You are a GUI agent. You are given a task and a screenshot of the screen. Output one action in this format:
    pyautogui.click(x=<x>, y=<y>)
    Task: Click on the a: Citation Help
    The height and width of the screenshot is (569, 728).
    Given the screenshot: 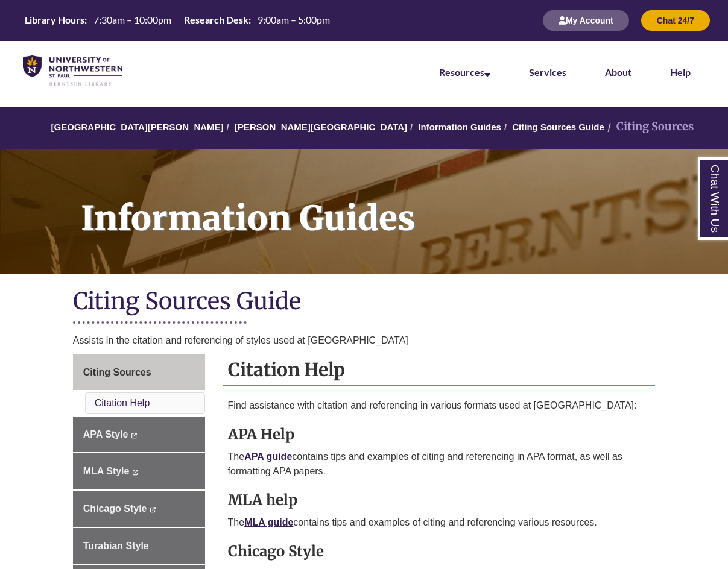 What is the action you would take?
    pyautogui.click(x=123, y=403)
    